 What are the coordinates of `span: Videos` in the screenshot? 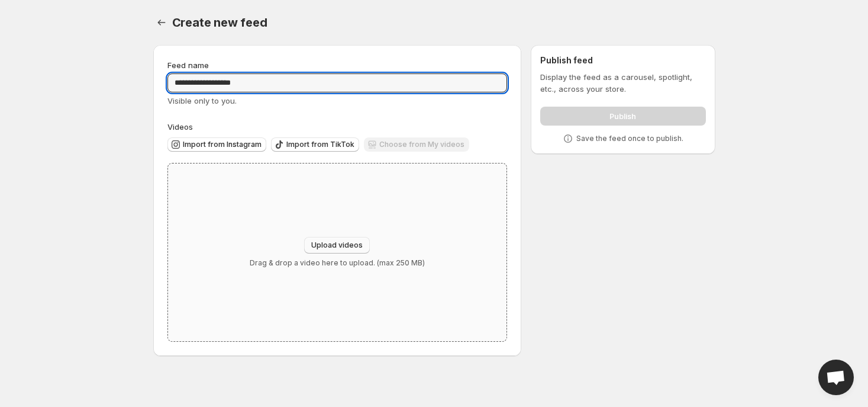 It's located at (180, 127).